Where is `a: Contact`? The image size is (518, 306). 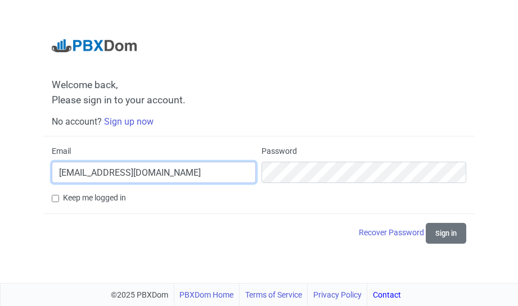
a: Contact is located at coordinates (387, 295).